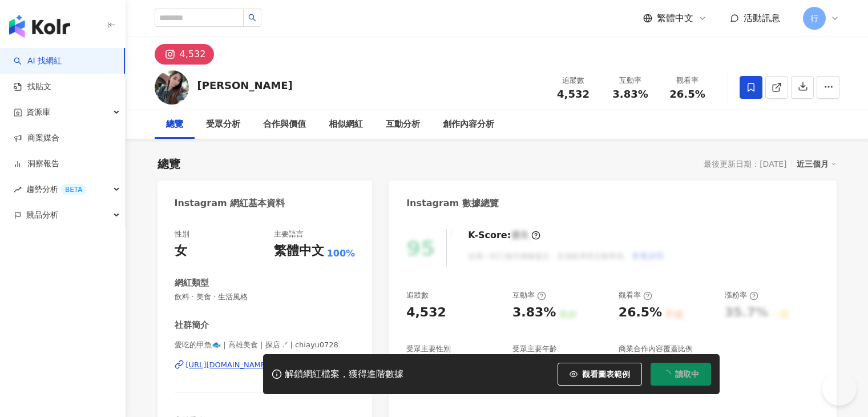 This screenshot has width=868, height=417. Describe the element at coordinates (403, 124) in the screenshot. I see `div: 互動分析` at that location.